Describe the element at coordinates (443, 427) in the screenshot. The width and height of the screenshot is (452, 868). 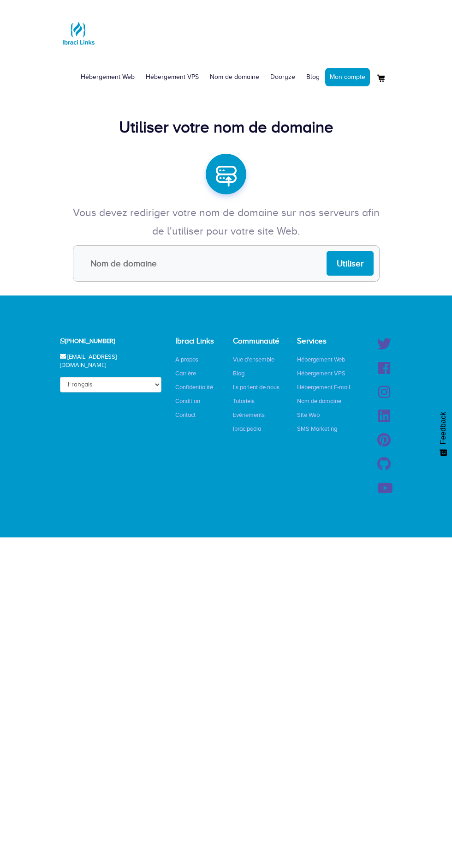
I see `span: Feedback` at that location.